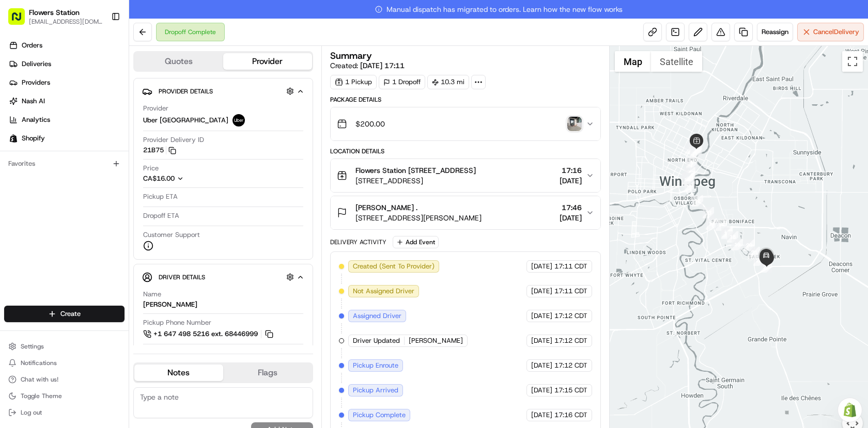 Image resolution: width=868 pixels, height=428 pixels. I want to click on span: 17:16, so click(570, 171).